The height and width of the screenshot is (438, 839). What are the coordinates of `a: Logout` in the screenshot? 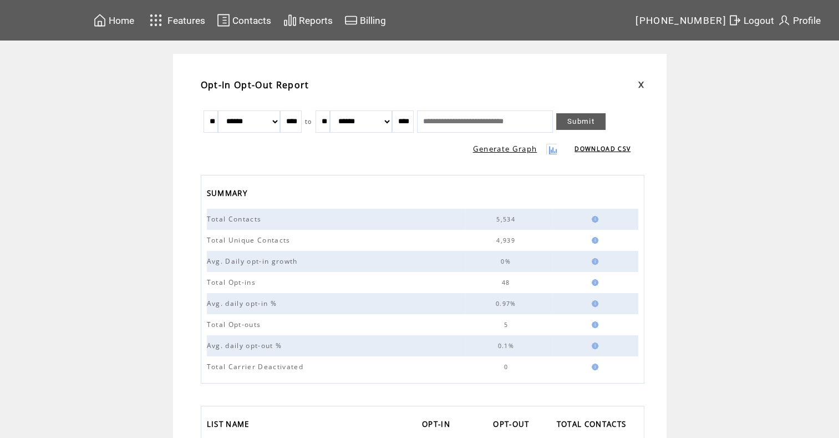 It's located at (751, 20).